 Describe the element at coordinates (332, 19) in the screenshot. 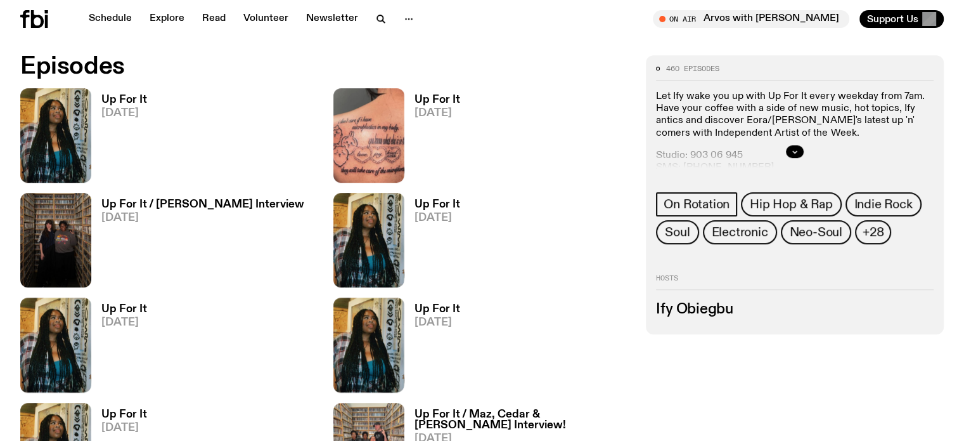

I see `a: Newsletter` at that location.